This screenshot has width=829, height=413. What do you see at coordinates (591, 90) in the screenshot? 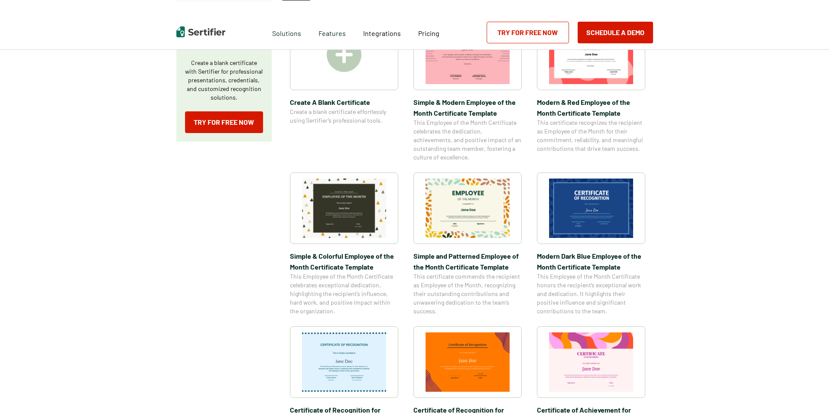
I see `a: Modern & Red Employee of the Month Certificate TemplateModern & Red Employee of the Month Certifi...` at bounding box center [591, 90].